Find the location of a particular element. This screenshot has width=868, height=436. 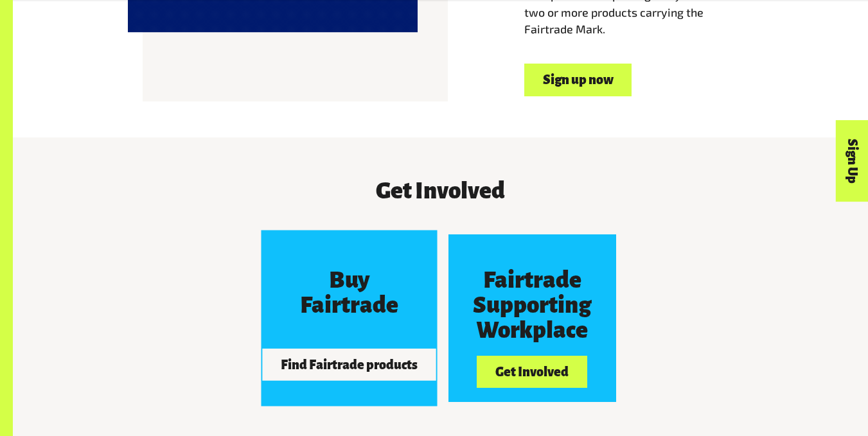

button: Get Involved is located at coordinates (531, 372).